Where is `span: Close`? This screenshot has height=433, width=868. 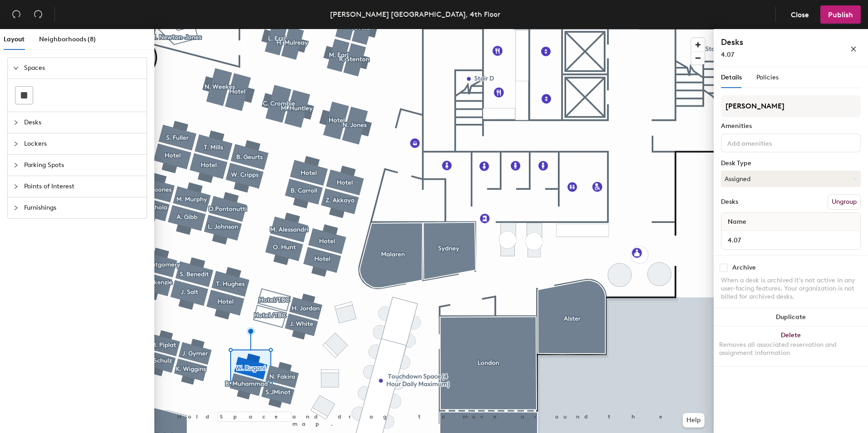
span: Close is located at coordinates (800, 15).